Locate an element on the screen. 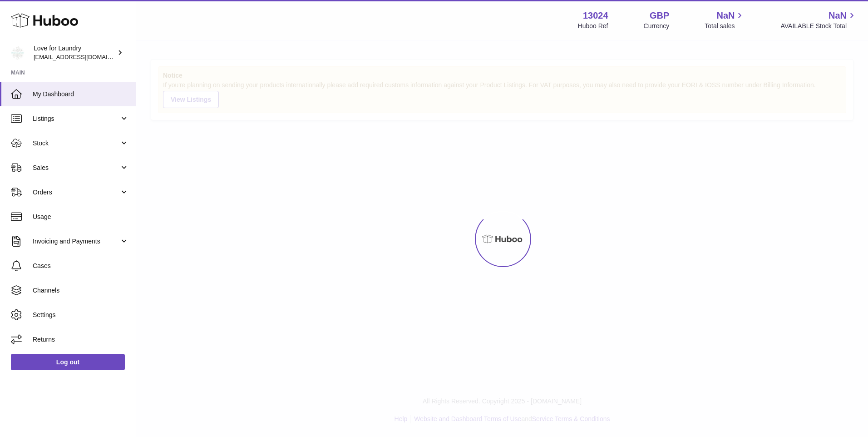  span: Invoicing and Payments is located at coordinates (76, 241).